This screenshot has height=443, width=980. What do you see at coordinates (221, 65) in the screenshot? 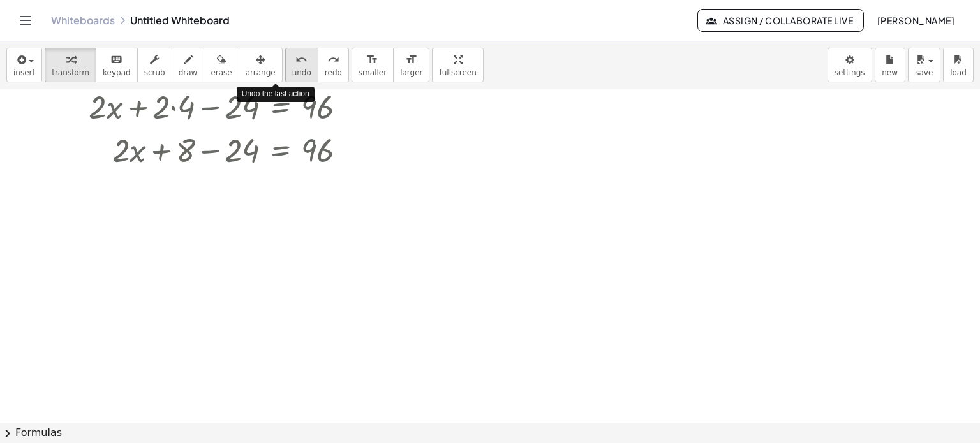
I see `button: erase` at bounding box center [221, 65].